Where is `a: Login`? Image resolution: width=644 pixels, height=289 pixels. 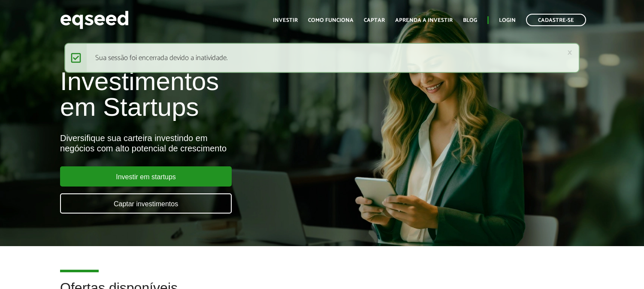
a: Login is located at coordinates (507, 20).